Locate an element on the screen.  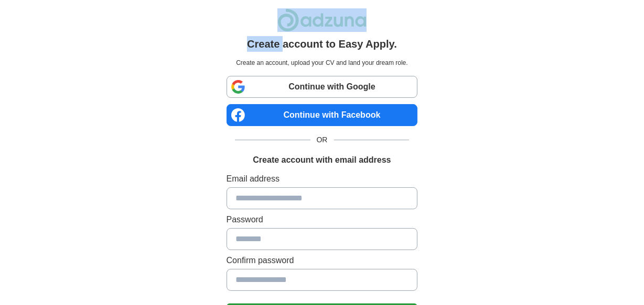
h1: Create account with email address is located at coordinates (321, 160).